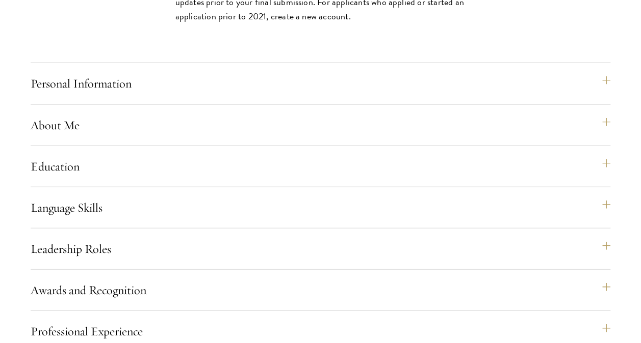 This screenshot has width=641, height=343. I want to click on button: Personal Information, so click(320, 84).